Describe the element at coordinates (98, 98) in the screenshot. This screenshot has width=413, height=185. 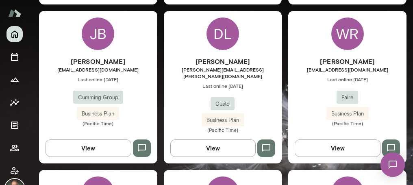
I see `span: Cumming Group` at that location.